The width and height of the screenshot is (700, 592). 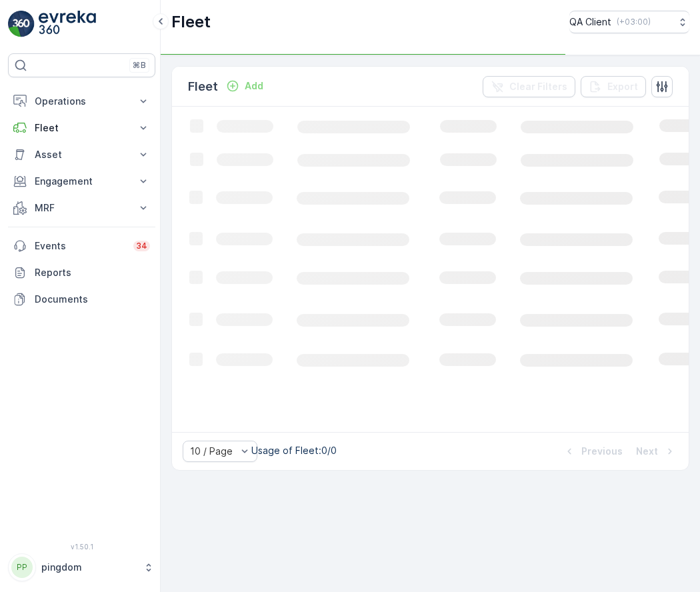 What do you see at coordinates (81, 155) in the screenshot?
I see `button: Asset` at bounding box center [81, 155].